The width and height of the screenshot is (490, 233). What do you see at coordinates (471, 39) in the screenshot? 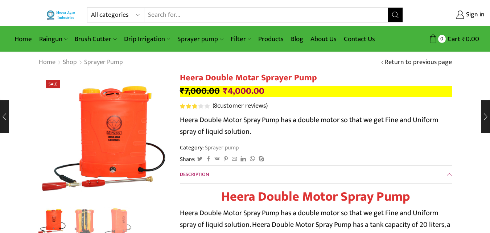
I see `bdi: 0.00` at bounding box center [471, 39].